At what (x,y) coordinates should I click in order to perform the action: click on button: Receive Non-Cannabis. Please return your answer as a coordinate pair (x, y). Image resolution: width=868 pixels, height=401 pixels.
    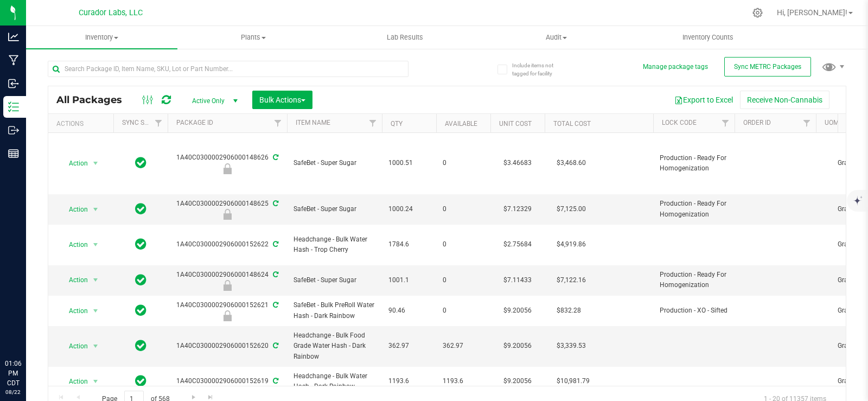
    Looking at the image, I should click on (784, 100).